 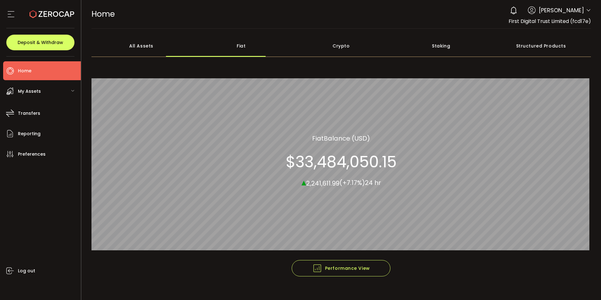 What do you see at coordinates (323, 183) in the screenshot?
I see `span: 2,241,611.99` at bounding box center [323, 183].